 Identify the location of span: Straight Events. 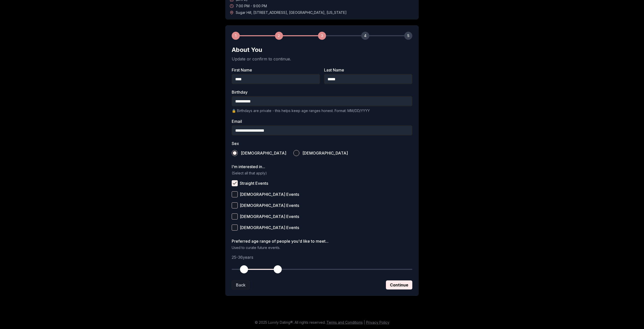
(254, 183).